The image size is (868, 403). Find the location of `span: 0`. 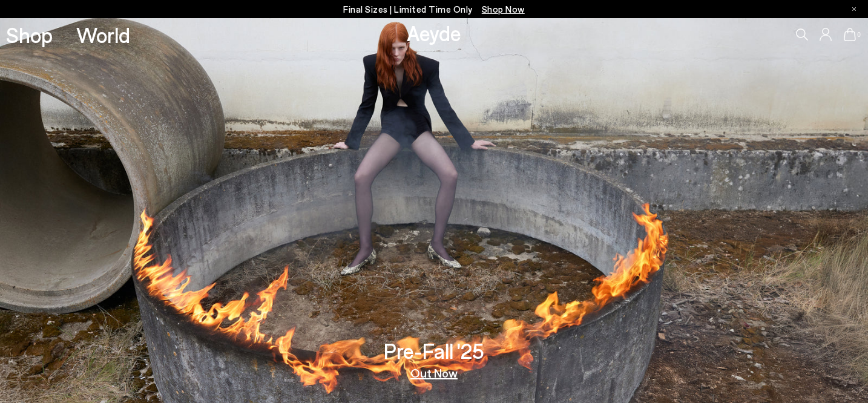

span: 0 is located at coordinates (859, 35).